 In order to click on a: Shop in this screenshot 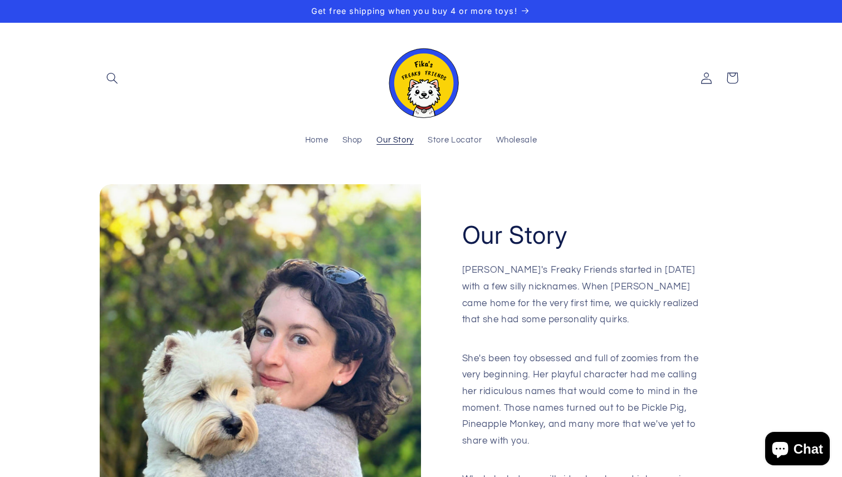, I will do `click(353, 141)`.